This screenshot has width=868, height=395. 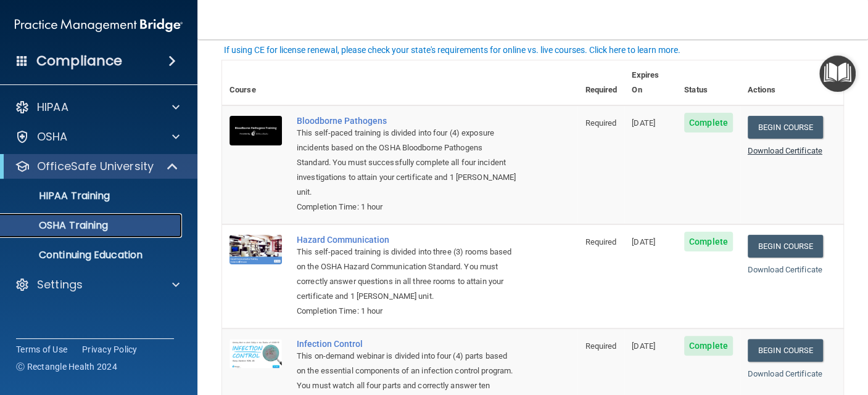 What do you see at coordinates (452, 50) in the screenshot?
I see `button: If using CE for license renewal, please check your state's requirements for online vs. live cours...` at bounding box center [452, 50].